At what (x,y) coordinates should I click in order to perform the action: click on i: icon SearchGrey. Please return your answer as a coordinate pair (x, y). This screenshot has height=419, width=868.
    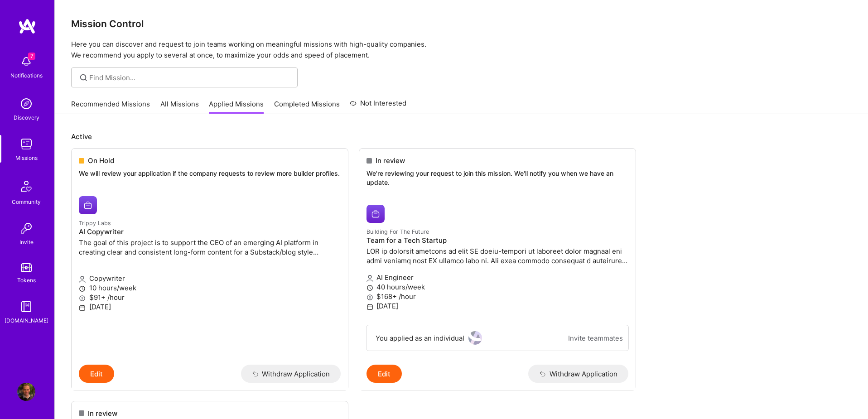
    Looking at the image, I should click on (84, 77).